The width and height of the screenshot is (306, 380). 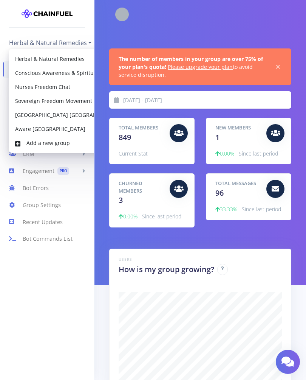 I want to click on h6: Users, so click(x=201, y=259).